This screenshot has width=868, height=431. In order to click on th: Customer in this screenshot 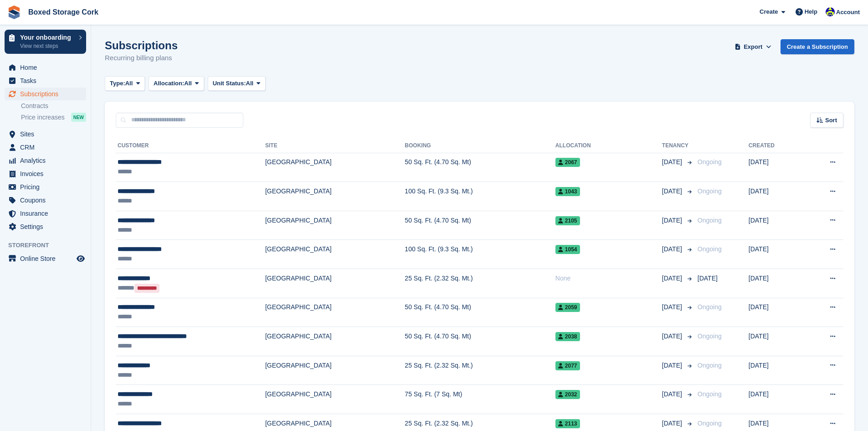, I will do `click(191, 146)`.